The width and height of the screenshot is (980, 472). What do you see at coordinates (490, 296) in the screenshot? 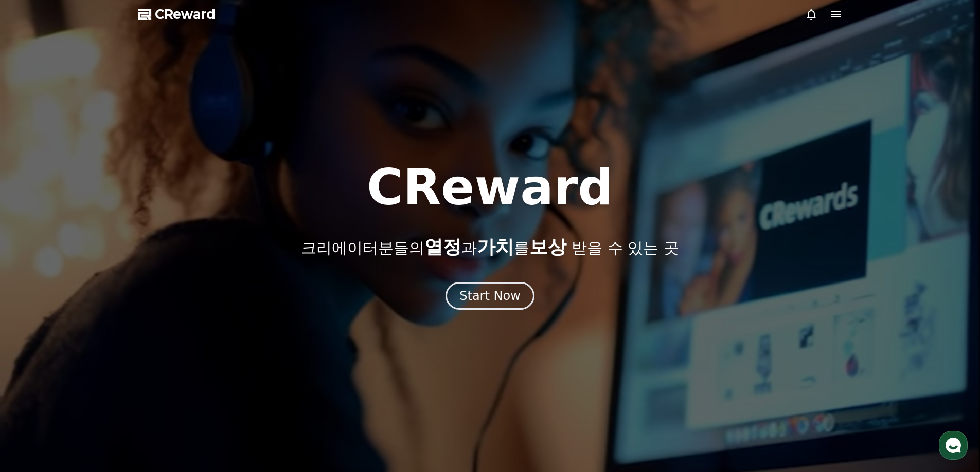
I see `button: Start Now` at bounding box center [490, 296].